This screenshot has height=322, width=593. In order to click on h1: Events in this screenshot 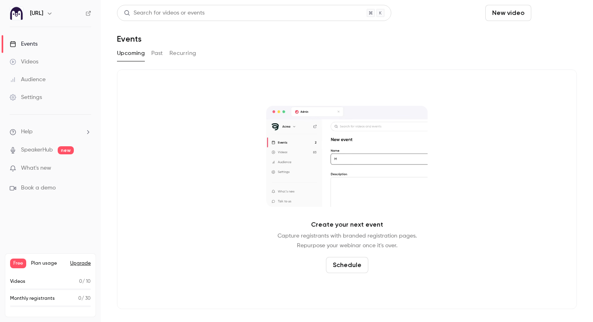, I will do `click(129, 39)`.